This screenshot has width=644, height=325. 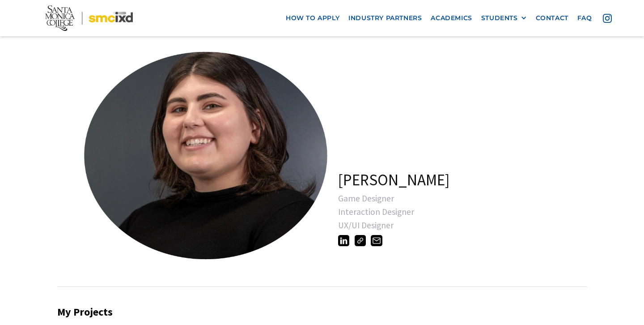 I want to click on div: UX/UI Designer, so click(x=471, y=225).